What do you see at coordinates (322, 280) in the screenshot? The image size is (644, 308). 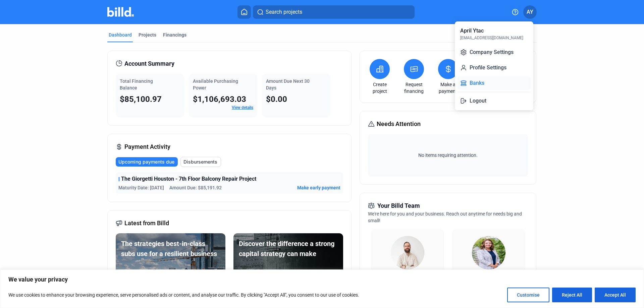 I see `p: We value your privacy` at bounding box center [322, 280].